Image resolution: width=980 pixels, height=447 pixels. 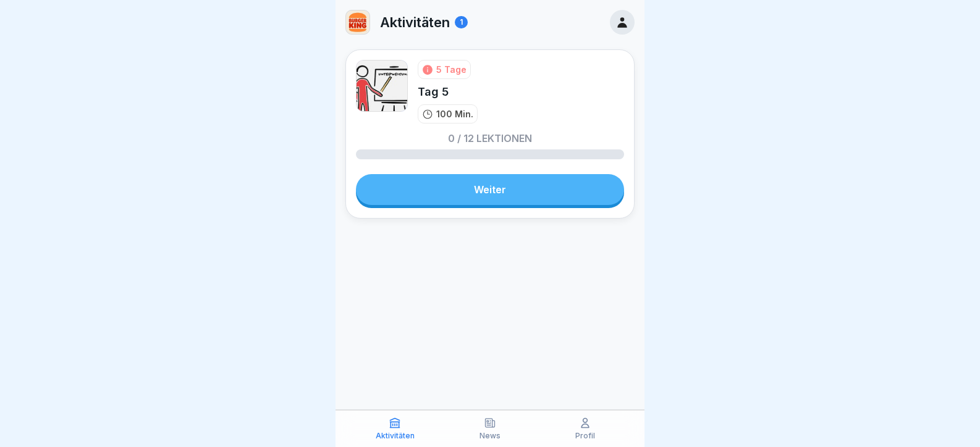 What do you see at coordinates (490, 138) in the screenshot?
I see `p: 0 / 12 Lektionen` at bounding box center [490, 138].